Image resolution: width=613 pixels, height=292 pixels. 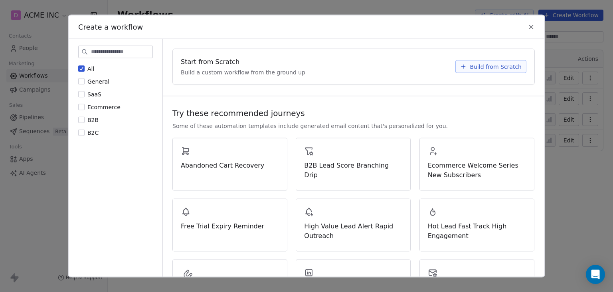 What do you see at coordinates (81, 107) in the screenshot?
I see `button: Ecommerce` at bounding box center [81, 107].